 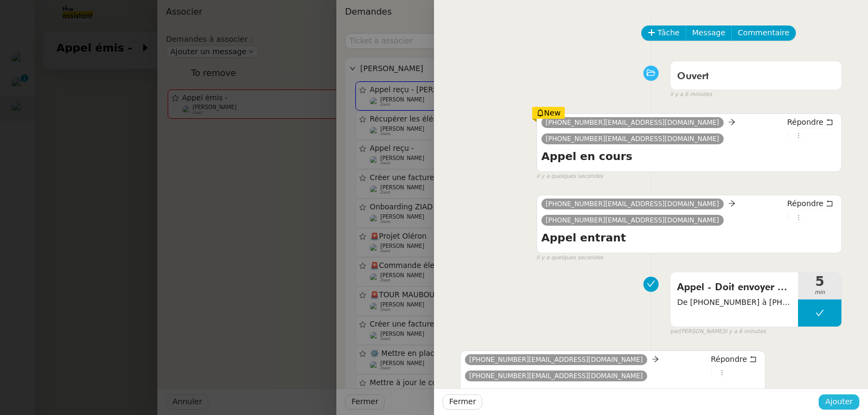 I want to click on button: Tâche, so click(x=664, y=33).